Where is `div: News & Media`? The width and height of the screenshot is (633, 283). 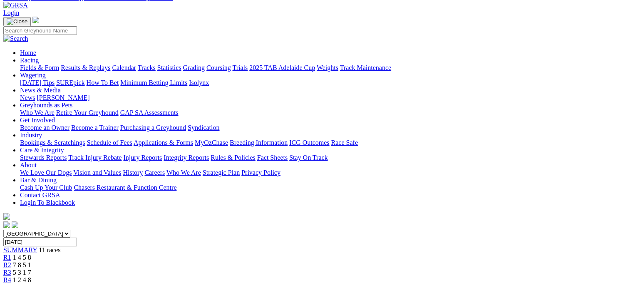
div: News & Media is located at coordinates (324, 98).